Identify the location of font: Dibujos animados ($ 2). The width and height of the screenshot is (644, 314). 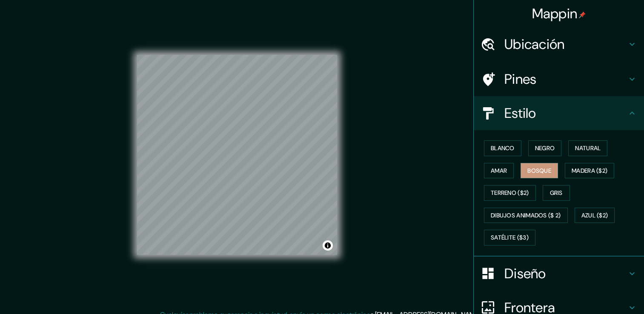
(526, 215).